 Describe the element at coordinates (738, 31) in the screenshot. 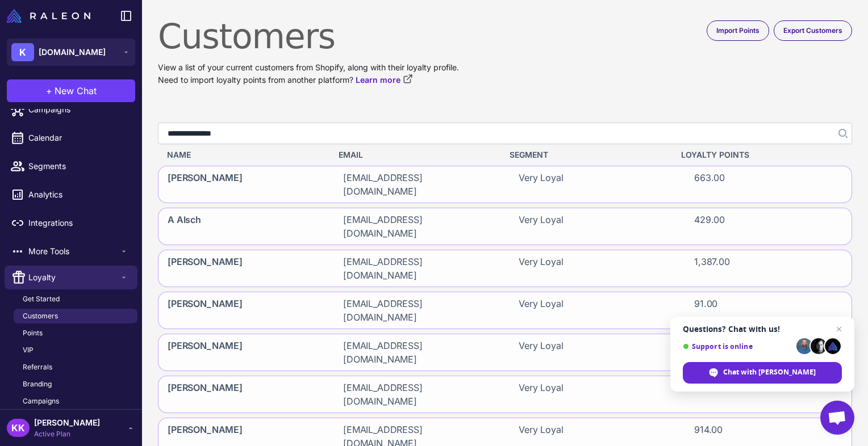

I see `span: Import Points` at that location.